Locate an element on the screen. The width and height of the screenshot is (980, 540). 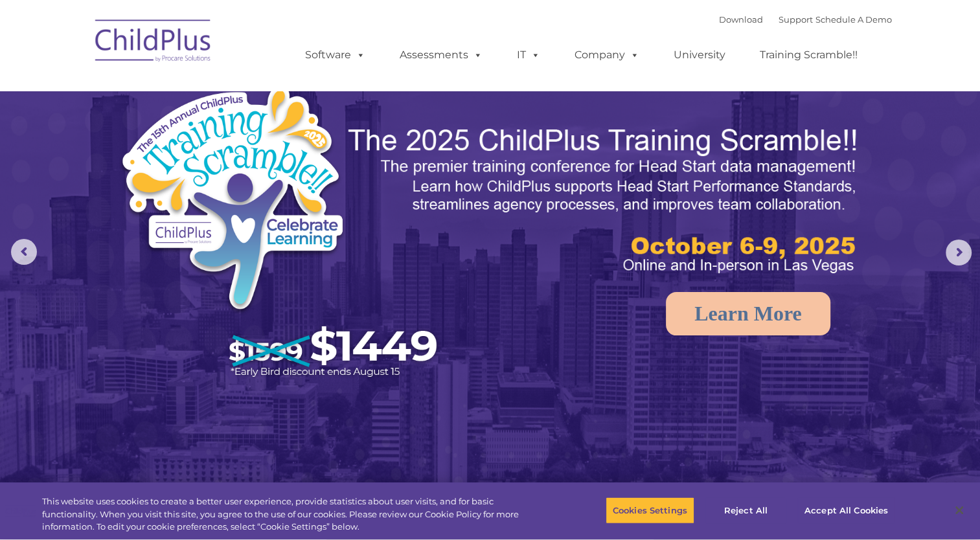
button: Close is located at coordinates (959, 510).